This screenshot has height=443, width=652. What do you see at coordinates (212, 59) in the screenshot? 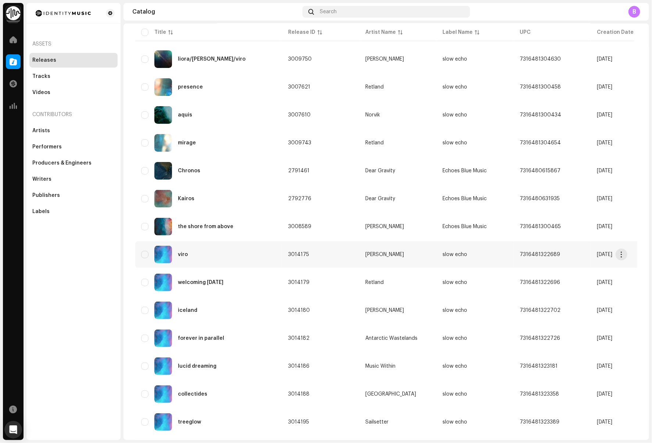
I see `div: liora/sira/viro` at bounding box center [212, 59].